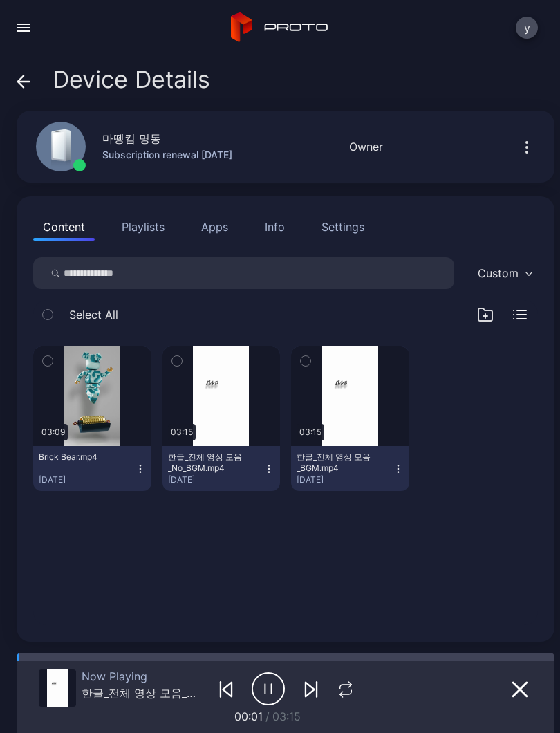 The image size is (560, 733). What do you see at coordinates (286, 716) in the screenshot?
I see `span: 03:15` at bounding box center [286, 716].